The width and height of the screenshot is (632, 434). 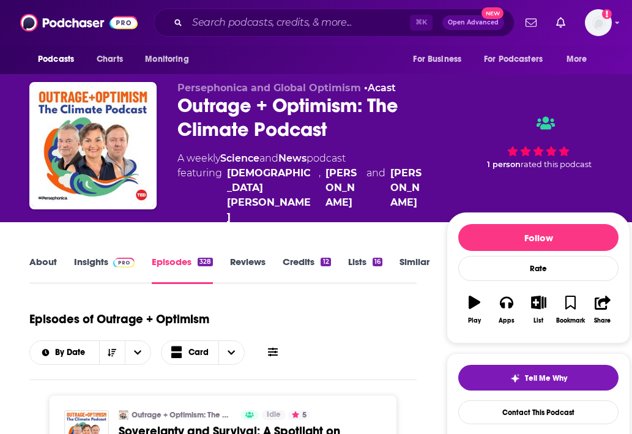 I want to click on a: Christiana Figueres, so click(x=271, y=195).